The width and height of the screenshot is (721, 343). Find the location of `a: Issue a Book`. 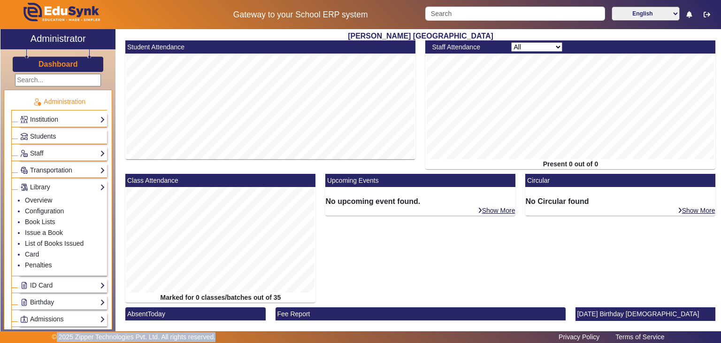

a: Issue a Book is located at coordinates (44, 232).